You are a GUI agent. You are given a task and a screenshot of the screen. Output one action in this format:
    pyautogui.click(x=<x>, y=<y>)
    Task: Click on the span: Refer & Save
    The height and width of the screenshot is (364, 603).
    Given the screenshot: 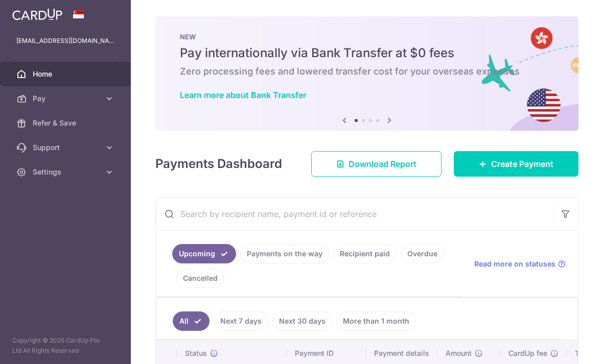 What is the action you would take?
    pyautogui.click(x=66, y=123)
    